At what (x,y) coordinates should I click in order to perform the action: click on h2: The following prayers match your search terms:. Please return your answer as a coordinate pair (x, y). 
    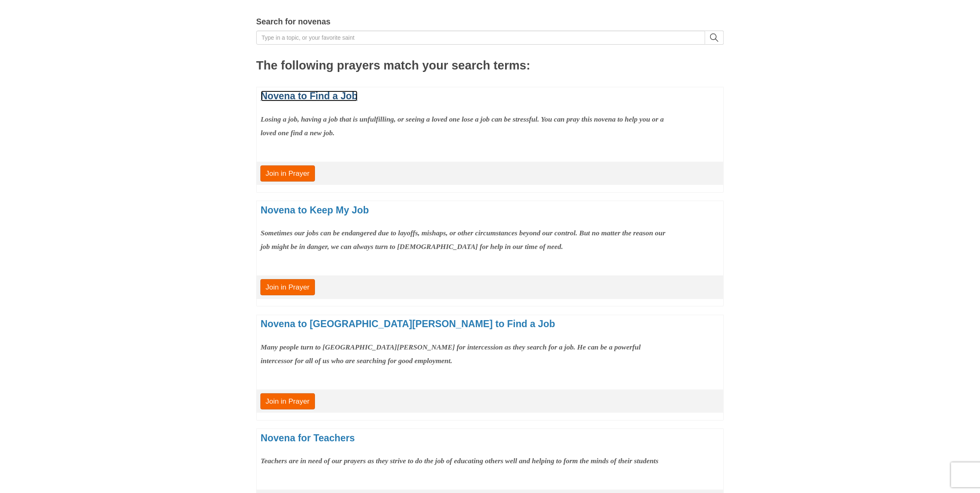
    Looking at the image, I should click on (490, 66).